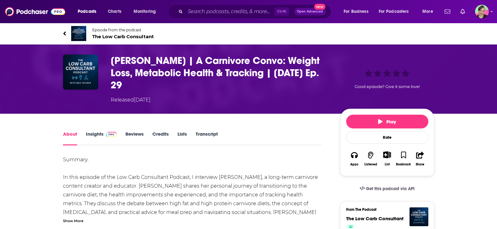 The height and width of the screenshot is (229, 497). I want to click on a: InsightsPodchaser Pro, so click(101, 138).